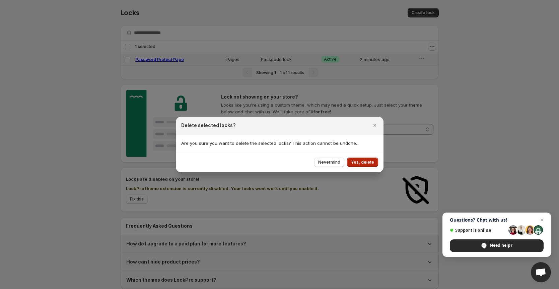  Describe the element at coordinates (497, 220) in the screenshot. I see `span: Questions? Chat with us!` at that location.